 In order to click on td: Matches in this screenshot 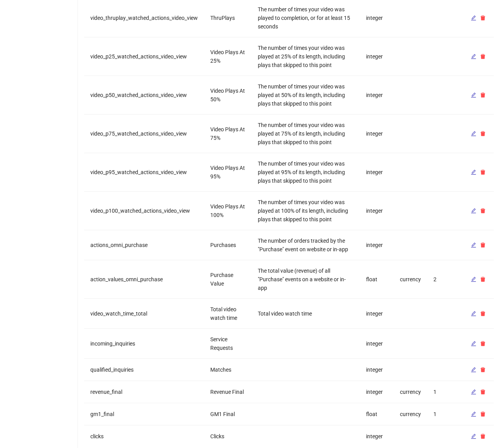, I will do `click(228, 370)`.